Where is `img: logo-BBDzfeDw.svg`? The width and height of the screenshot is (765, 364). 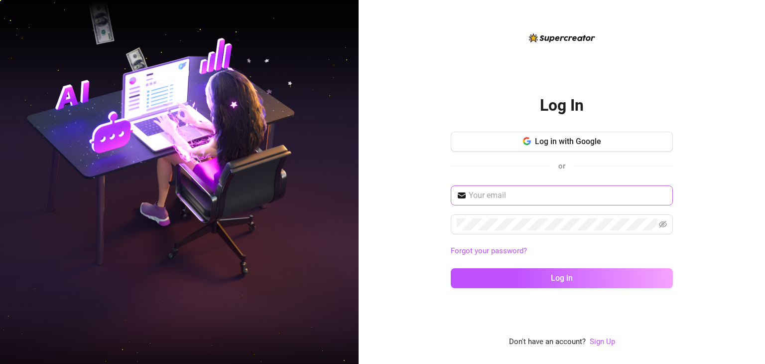
img: logo-BBDzfeDw.svg is located at coordinates (562, 38).